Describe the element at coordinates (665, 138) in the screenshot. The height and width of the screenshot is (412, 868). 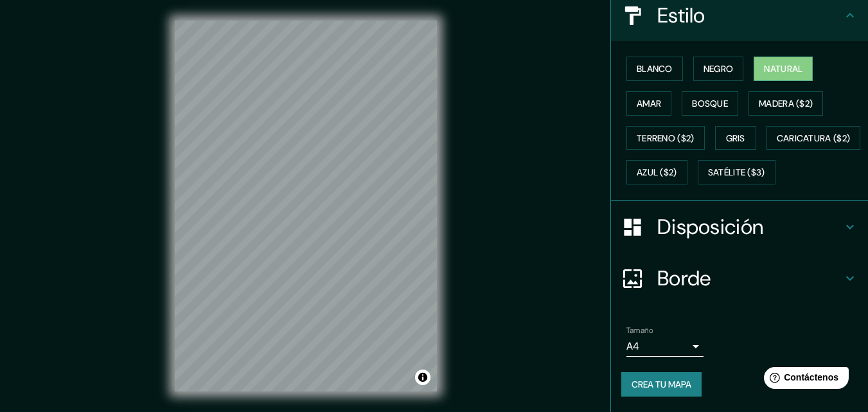
I see `button: Terreno ($2)` at that location.